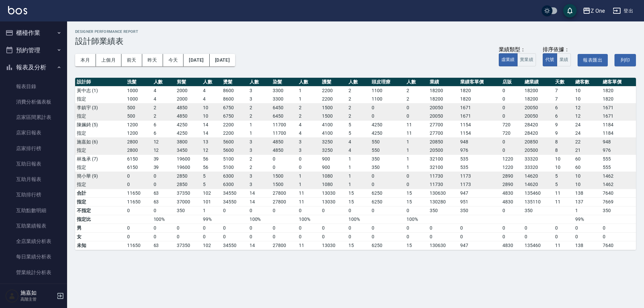  I want to click on td: 2850, so click(188, 176).